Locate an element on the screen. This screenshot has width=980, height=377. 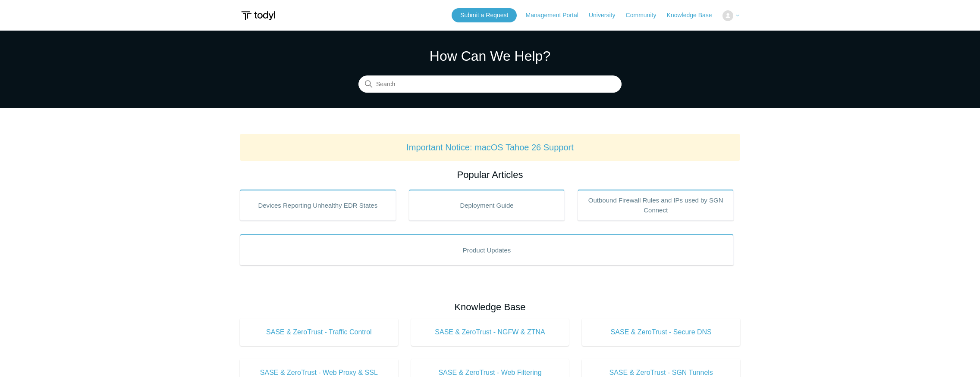
a: Outbound Firewall Rules and IPs used by SGN Connect is located at coordinates (655, 206).